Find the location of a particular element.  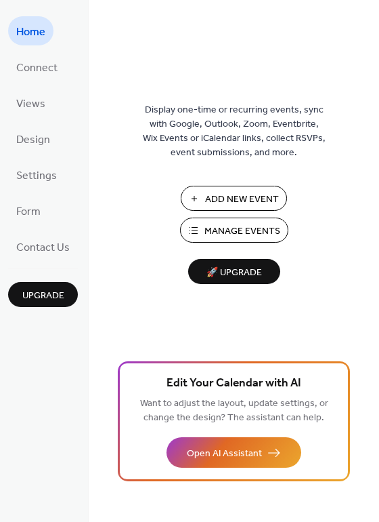

span: Want to adjust the layout, update settings, or change the design? The assistant can help. is located at coordinates (234, 411).